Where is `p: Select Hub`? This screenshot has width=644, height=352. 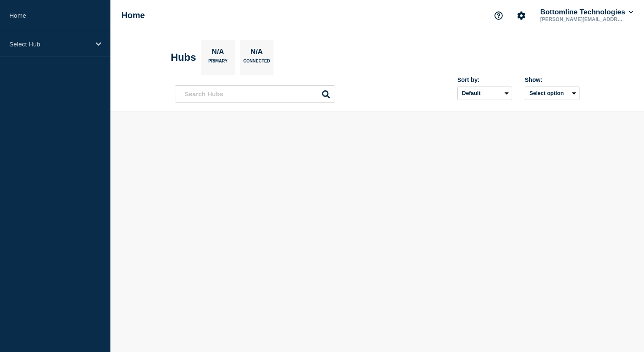 p: Select Hub is located at coordinates (50, 44).